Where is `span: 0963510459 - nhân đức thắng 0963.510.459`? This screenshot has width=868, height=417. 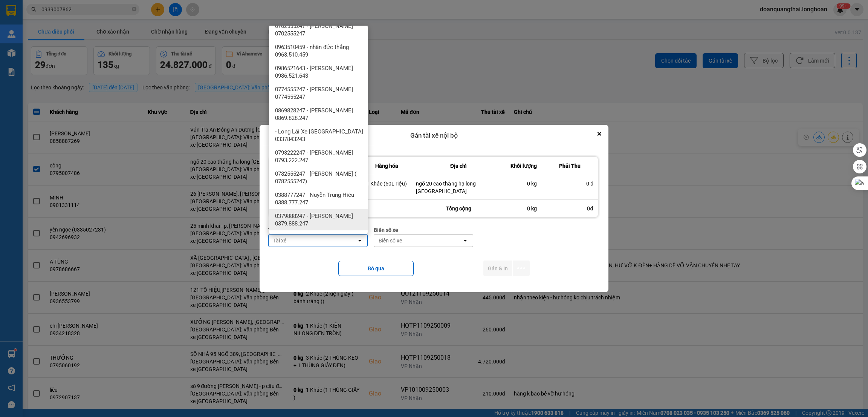
span: 0963510459 - nhân đức thắng 0963.510.459 is located at coordinates (320, 51).